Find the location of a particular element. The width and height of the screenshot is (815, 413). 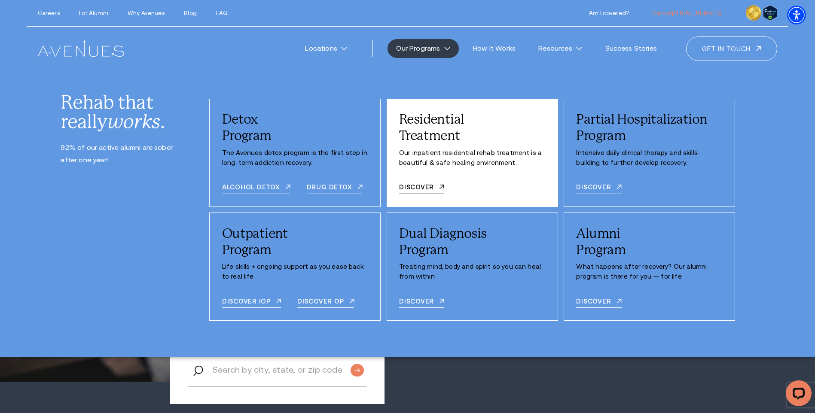

a: Our Programs is located at coordinates (423, 49).